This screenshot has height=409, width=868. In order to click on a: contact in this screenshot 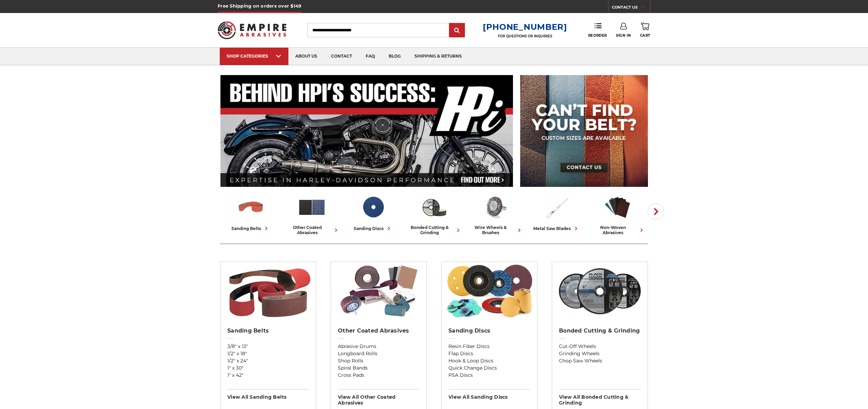, I will do `click(341, 56)`.